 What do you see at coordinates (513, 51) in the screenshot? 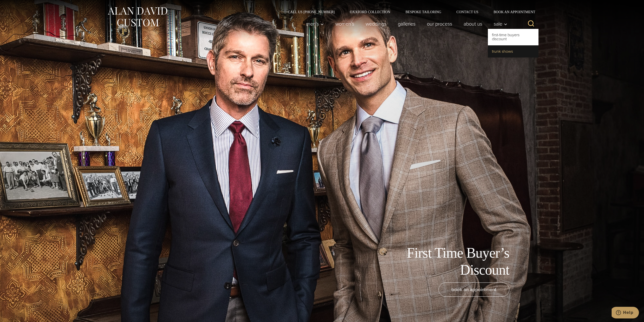
I see `a: Trunk Shows` at bounding box center [513, 51].